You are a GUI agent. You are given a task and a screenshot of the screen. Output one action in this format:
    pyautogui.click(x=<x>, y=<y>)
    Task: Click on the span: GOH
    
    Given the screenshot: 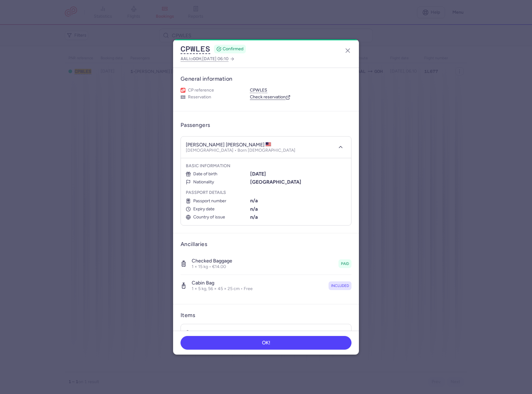 What is the action you would take?
    pyautogui.click(x=197, y=59)
    